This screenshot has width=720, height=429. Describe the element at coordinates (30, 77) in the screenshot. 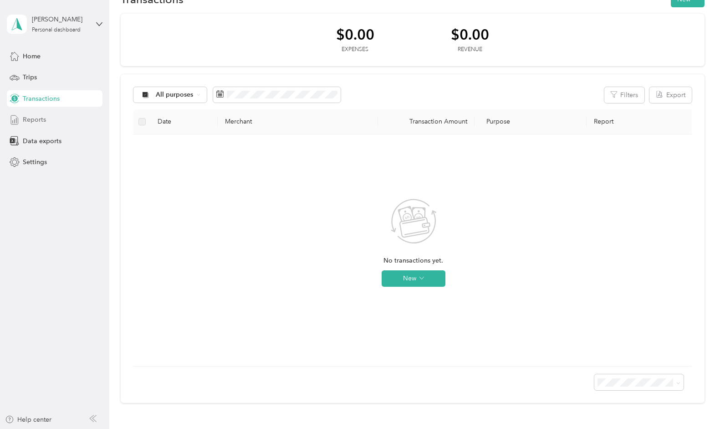

I see `span: Trips` at that location.